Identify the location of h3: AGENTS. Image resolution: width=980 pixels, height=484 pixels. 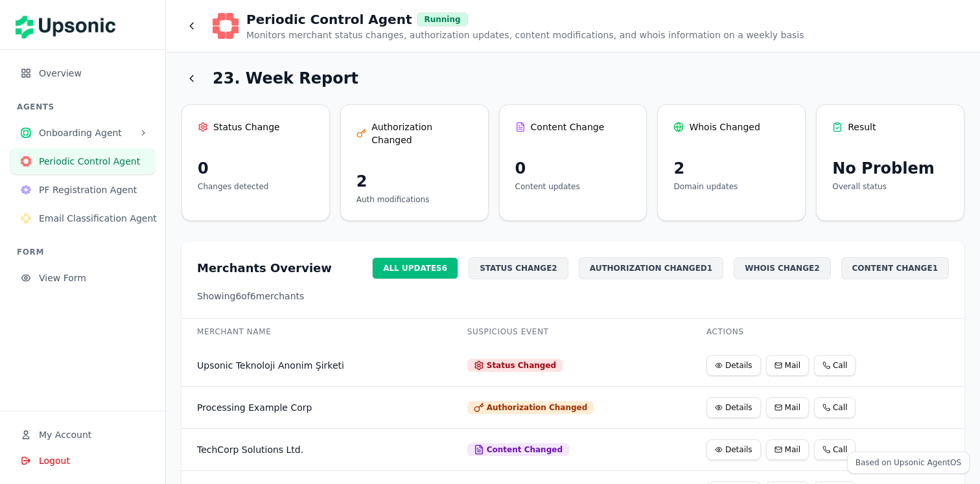
(86, 107).